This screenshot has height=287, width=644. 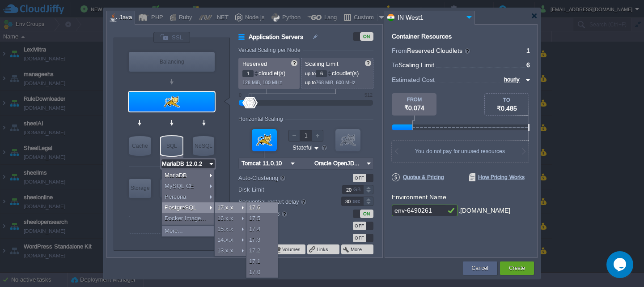 I want to click on div: 17.4, so click(x=262, y=229).